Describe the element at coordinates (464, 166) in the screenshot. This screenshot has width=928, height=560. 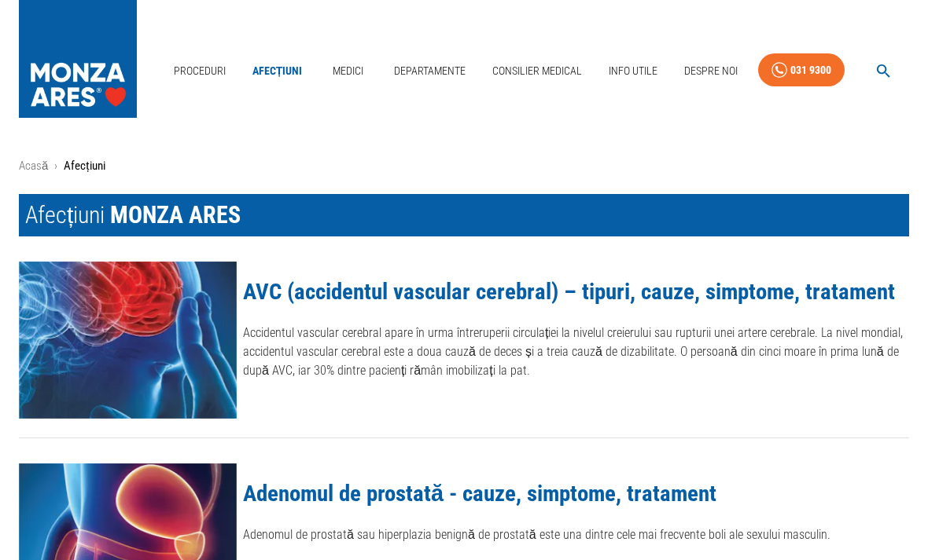
I see `nav: breadcrumb` at that location.